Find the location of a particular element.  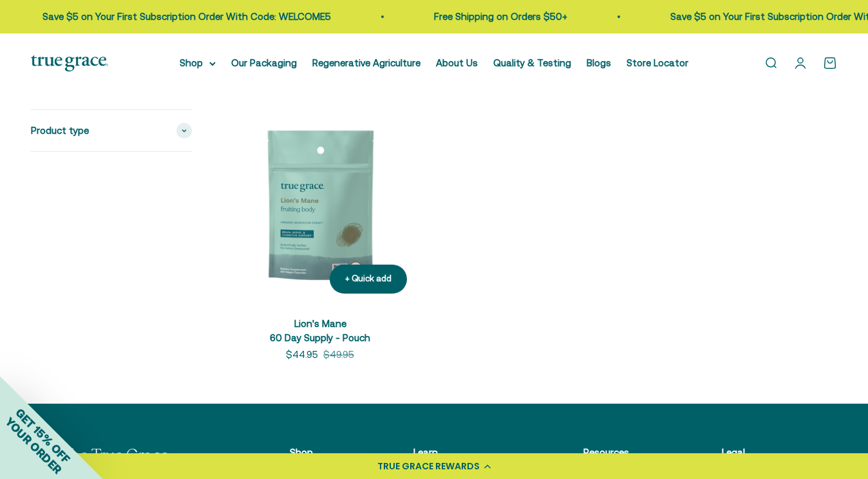

compare-at-price: $49.95 is located at coordinates (339, 355).